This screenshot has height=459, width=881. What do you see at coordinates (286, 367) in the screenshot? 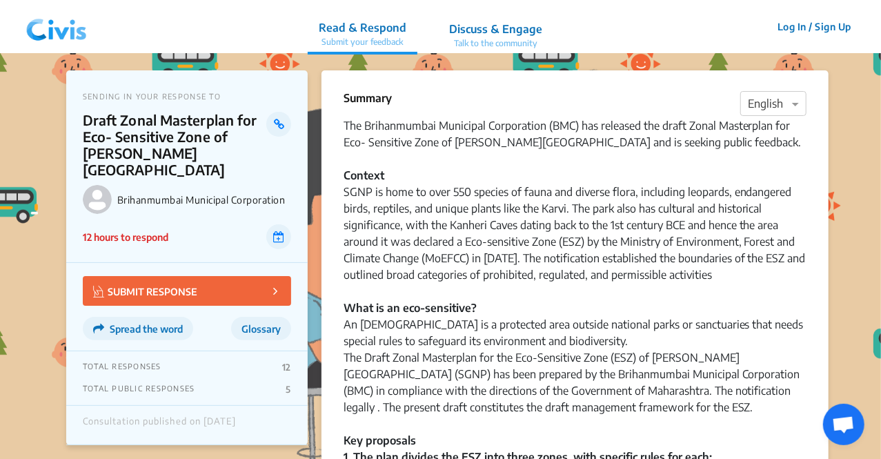
I see `p: 12` at bounding box center [286, 367].